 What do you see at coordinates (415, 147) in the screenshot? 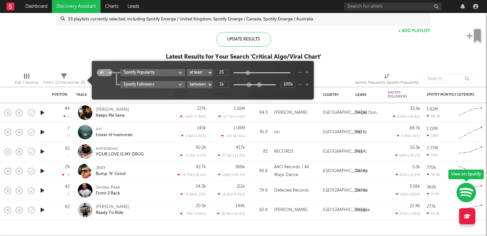
I see `div: 53.3k` at bounding box center [415, 147].